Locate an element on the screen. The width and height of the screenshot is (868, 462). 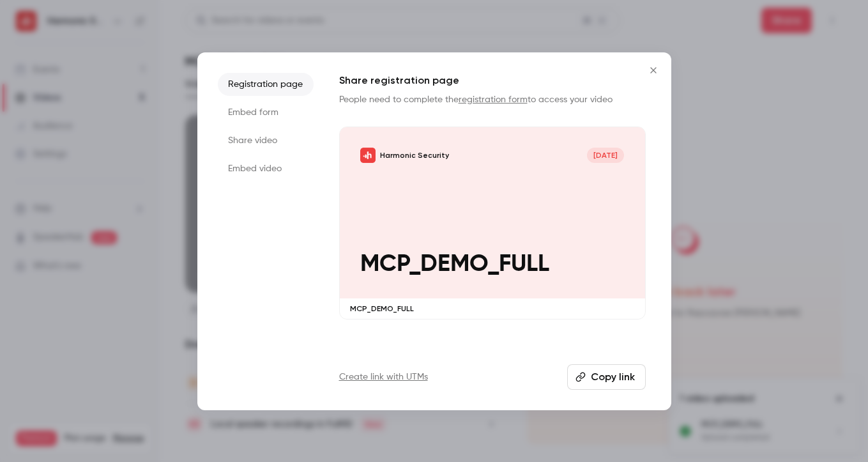
li: Share video is located at coordinates (265, 140).